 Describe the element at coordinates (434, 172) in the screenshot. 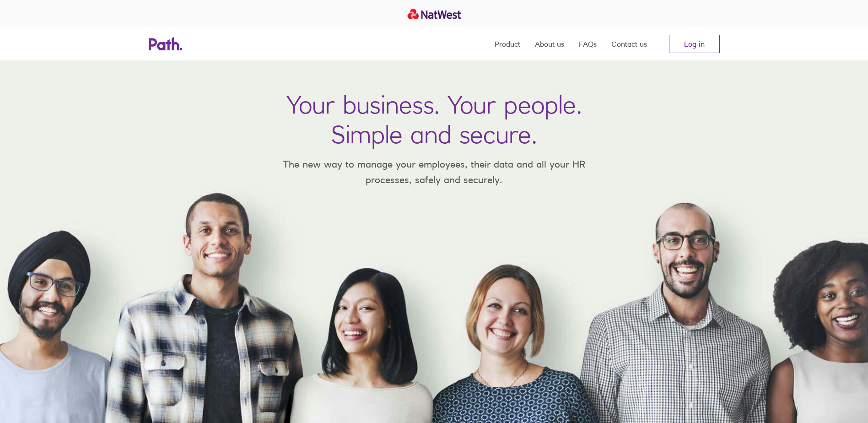

I see `p: The new way to manage your employees, their data and all your HR processes, safely and securely.` at that location.